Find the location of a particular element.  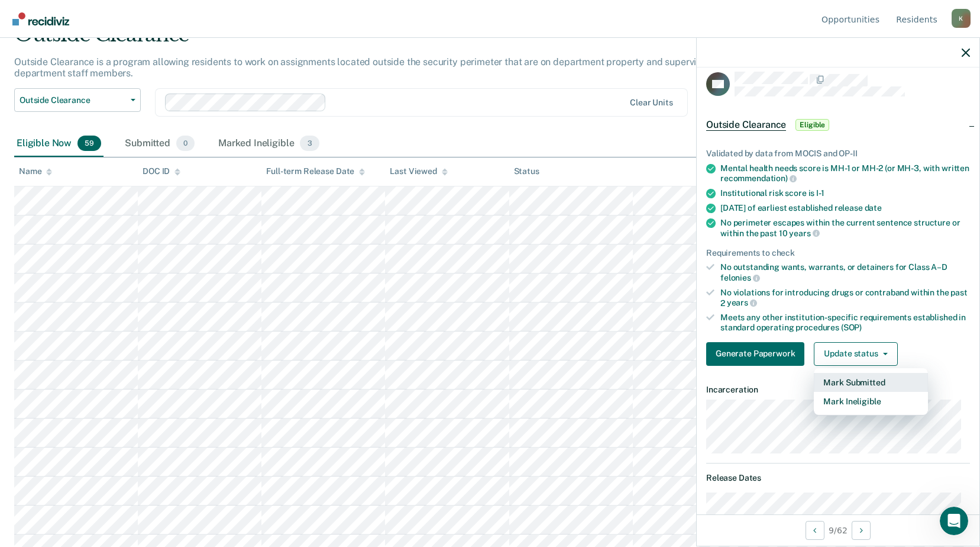

div: Outside ClearanceEligible is located at coordinates (838, 125).